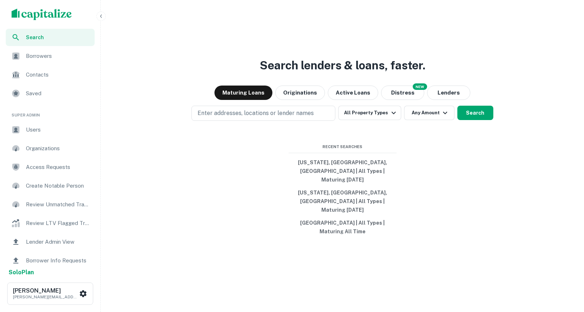  What do you see at coordinates (50, 56) in the screenshot?
I see `div: Borrowers` at bounding box center [50, 56].